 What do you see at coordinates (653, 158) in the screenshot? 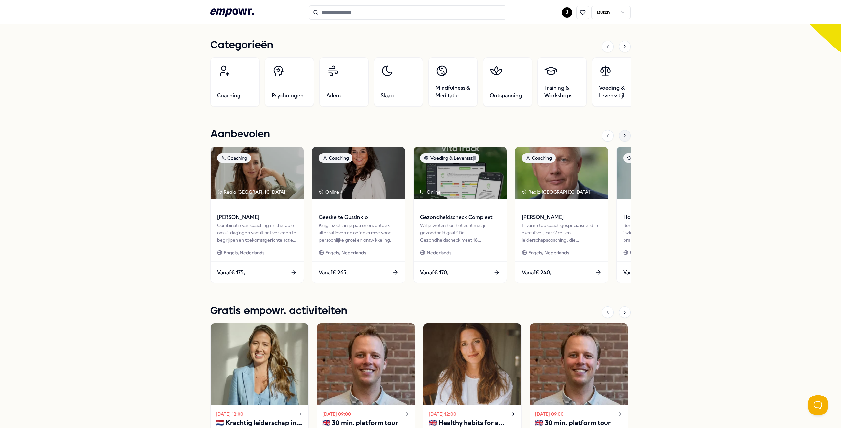
I see `div: Training & Workshops` at bounding box center [653, 158].